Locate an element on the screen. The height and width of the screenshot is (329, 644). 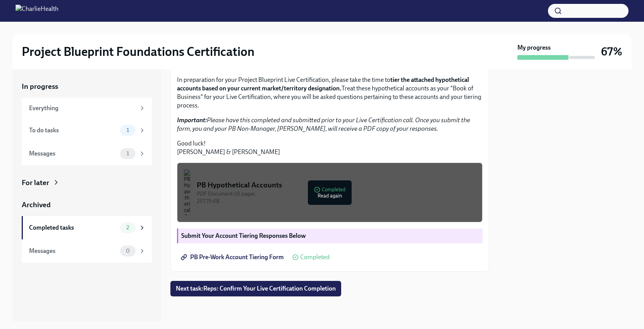
strong: My progress is located at coordinates (534, 48).